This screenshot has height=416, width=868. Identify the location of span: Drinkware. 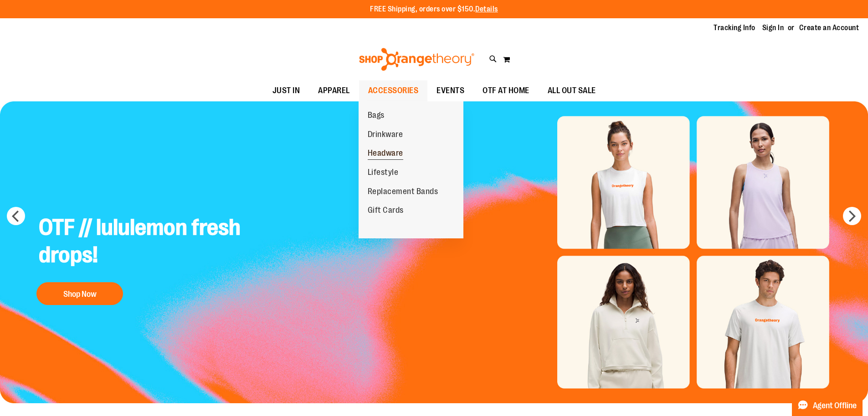
(386, 135).